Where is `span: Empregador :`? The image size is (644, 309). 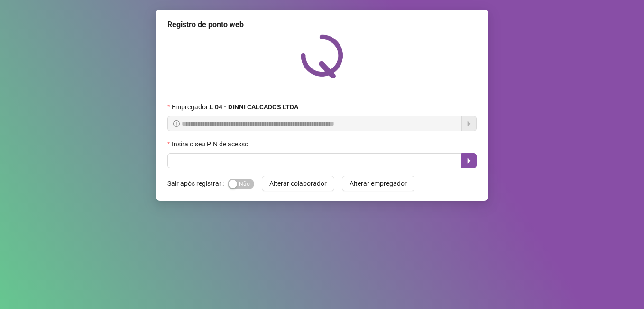
span: Empregador : is located at coordinates (235, 107).